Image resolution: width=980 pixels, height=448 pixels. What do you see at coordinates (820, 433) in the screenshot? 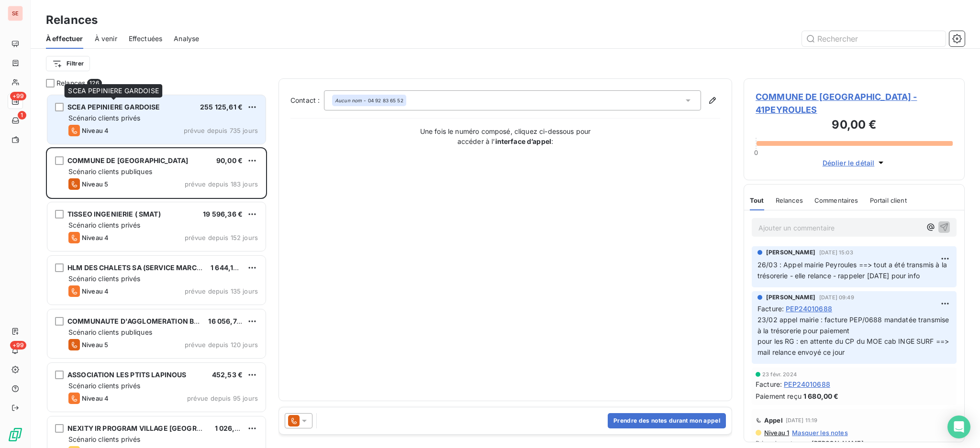
I see `span: Masquer les notes` at bounding box center [820, 433].